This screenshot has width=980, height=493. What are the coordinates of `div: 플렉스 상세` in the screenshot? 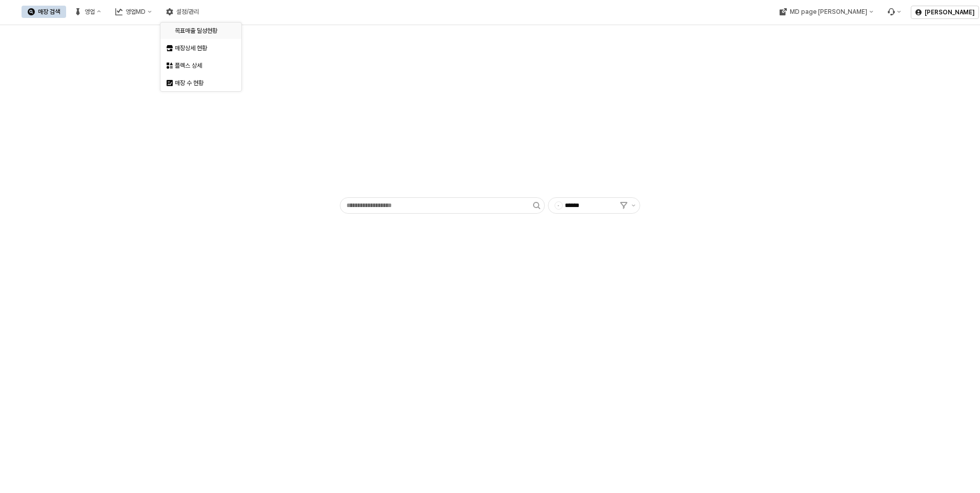 It's located at (202, 65).